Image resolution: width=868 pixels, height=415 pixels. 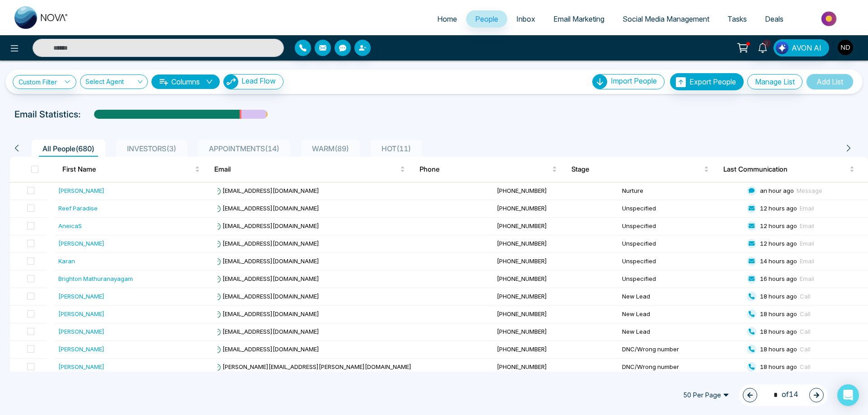 What do you see at coordinates (737, 19) in the screenshot?
I see `span: Tasks` at bounding box center [737, 19].